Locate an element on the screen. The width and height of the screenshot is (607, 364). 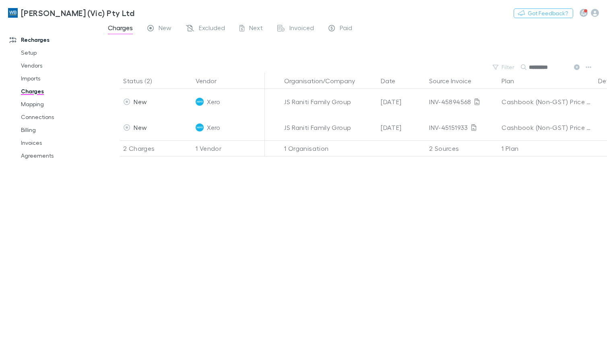
span: Paid is located at coordinates (346, 29).